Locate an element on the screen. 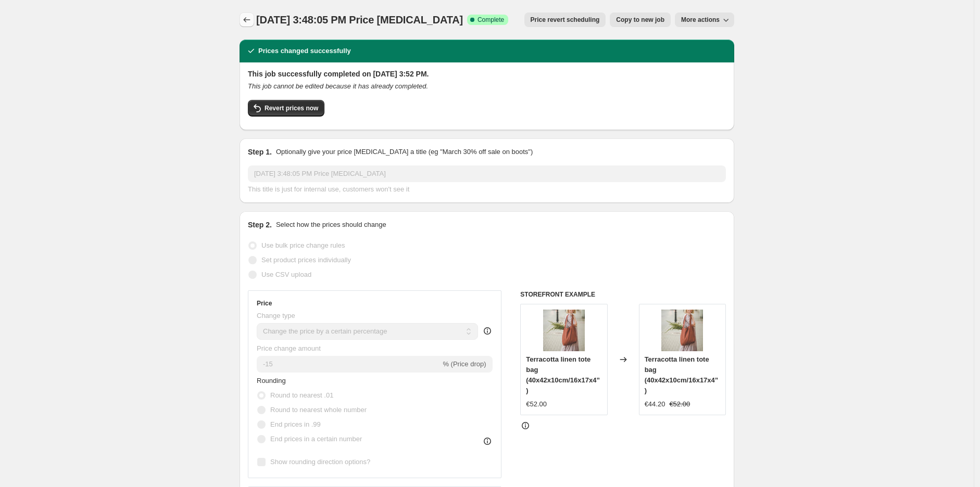  p: Select how the prices should change is located at coordinates (331, 225).